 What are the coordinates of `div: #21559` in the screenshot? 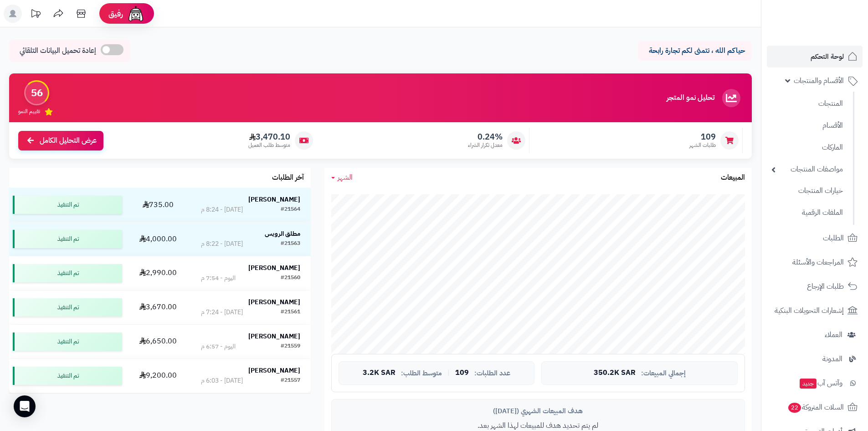 It's located at (290, 347).